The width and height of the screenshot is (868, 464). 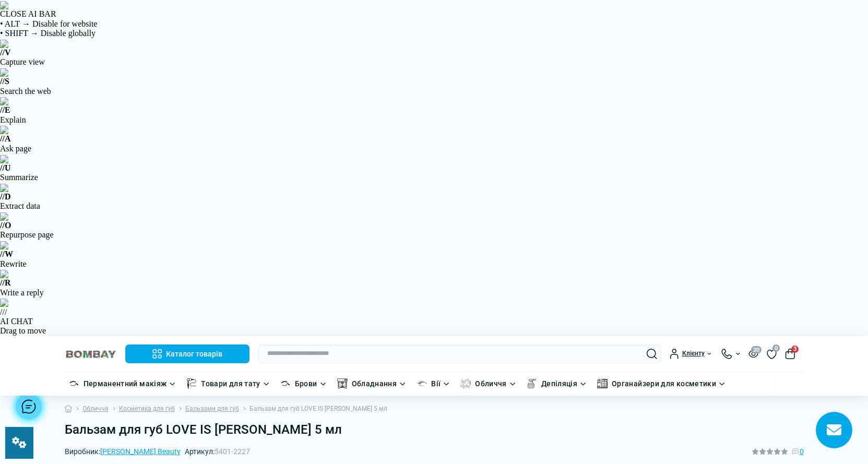 What do you see at coordinates (91, 354) in the screenshot?
I see `img: BOMBAY` at bounding box center [91, 354].